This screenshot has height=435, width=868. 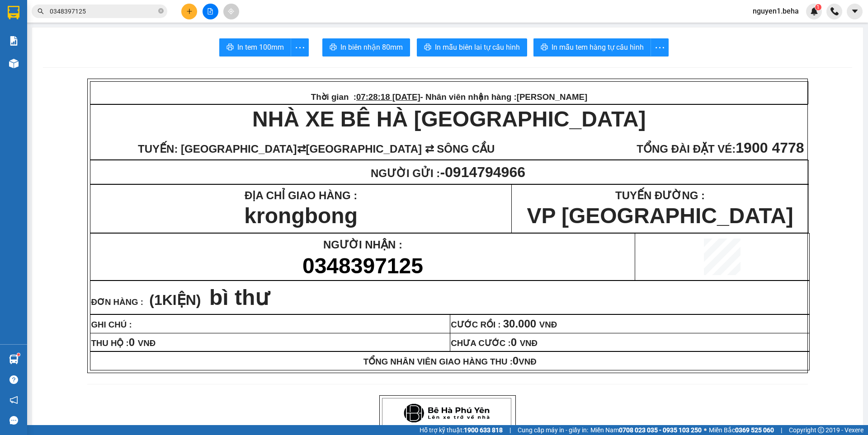 What do you see at coordinates (13, 400) in the screenshot?
I see `span: notification` at bounding box center [13, 400].